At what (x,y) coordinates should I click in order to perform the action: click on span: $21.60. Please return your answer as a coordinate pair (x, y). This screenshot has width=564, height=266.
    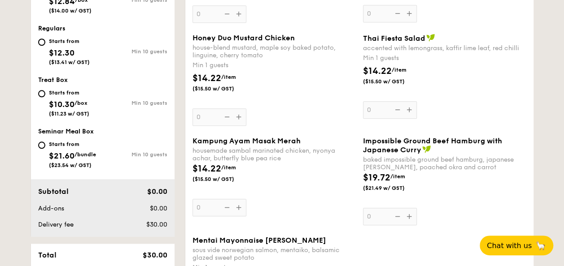
    Looking at the image, I should click on (61, 156).